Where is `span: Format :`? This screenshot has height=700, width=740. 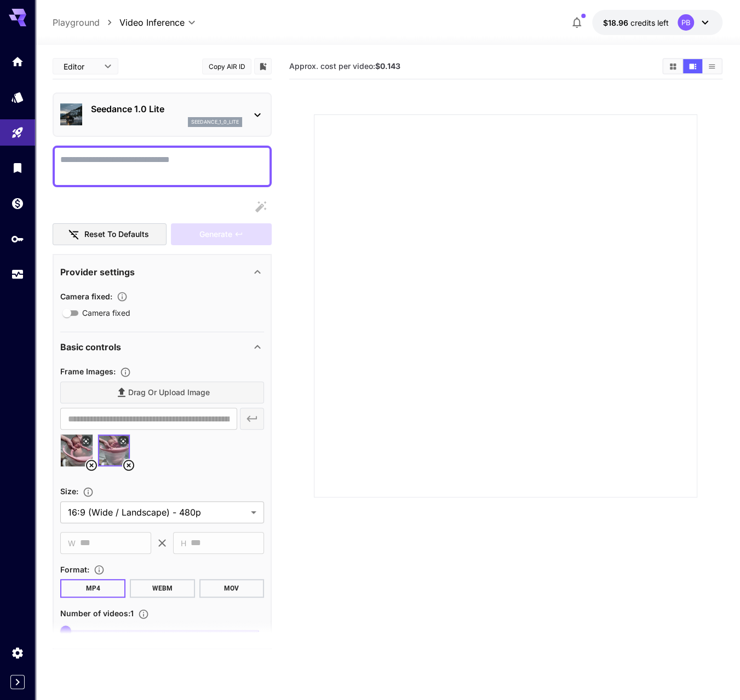
span: Format : is located at coordinates (75, 569).